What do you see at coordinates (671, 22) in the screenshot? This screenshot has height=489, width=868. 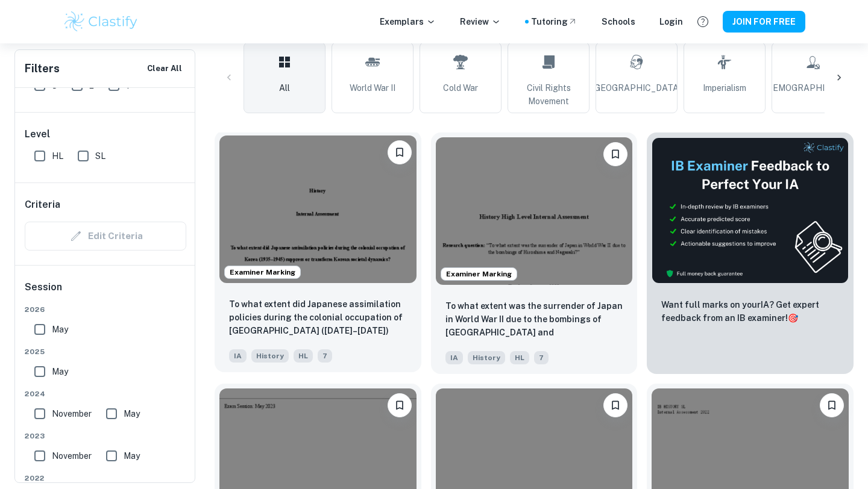 I see `div: Login` at bounding box center [671, 22].